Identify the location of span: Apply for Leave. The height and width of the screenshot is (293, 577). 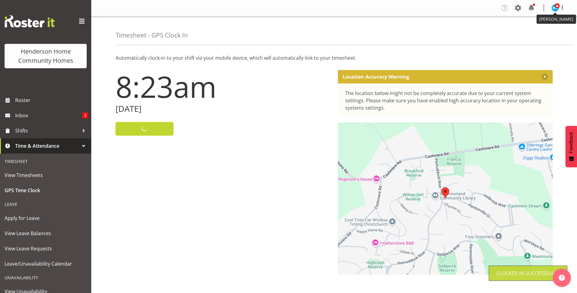
(46, 218).